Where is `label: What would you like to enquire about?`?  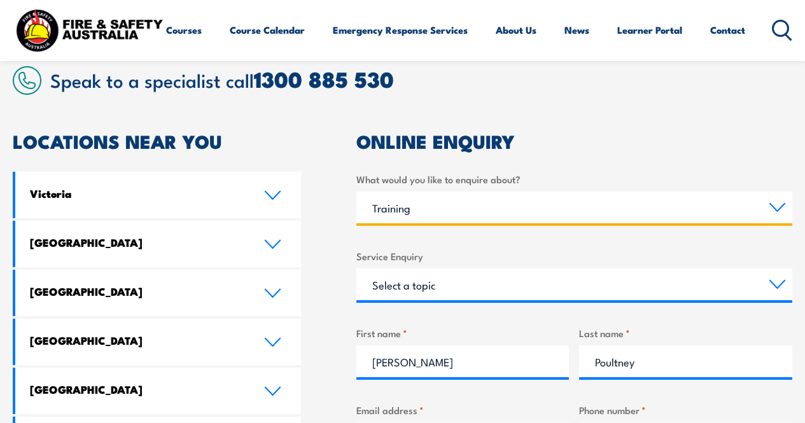 label: What would you like to enquire about? is located at coordinates (574, 179).